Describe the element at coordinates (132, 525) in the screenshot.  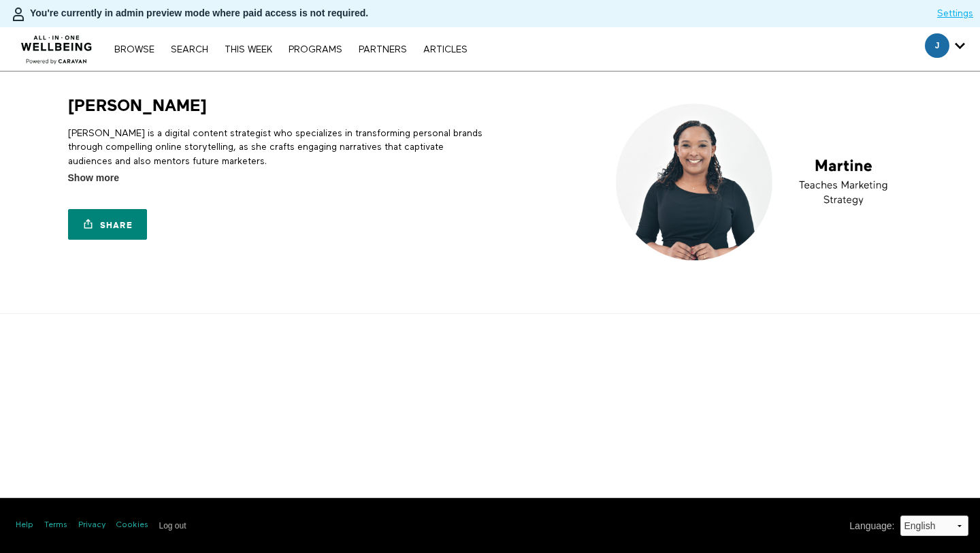
I see `a: Cookies` at that location.